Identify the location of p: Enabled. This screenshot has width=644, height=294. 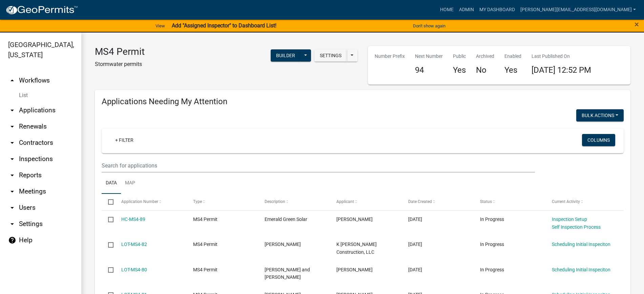
(513, 56).